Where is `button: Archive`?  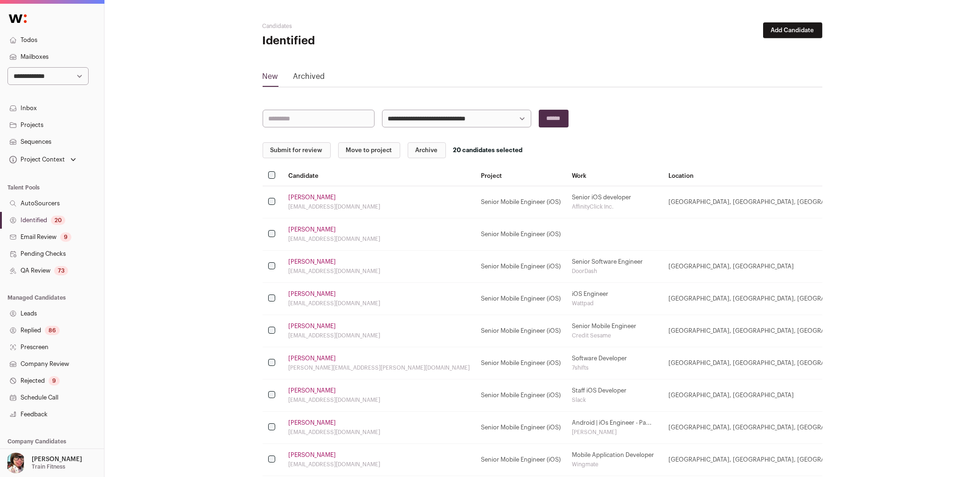
button: Archive is located at coordinates (427, 150).